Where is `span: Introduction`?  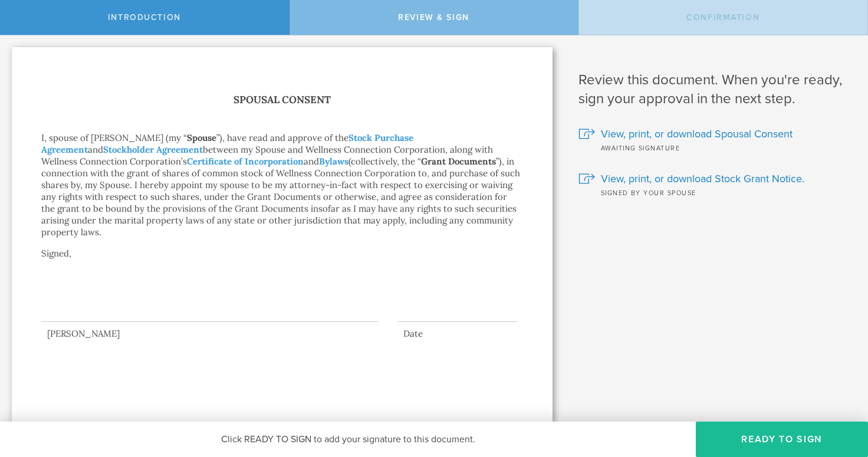
span: Introduction is located at coordinates (145, 17).